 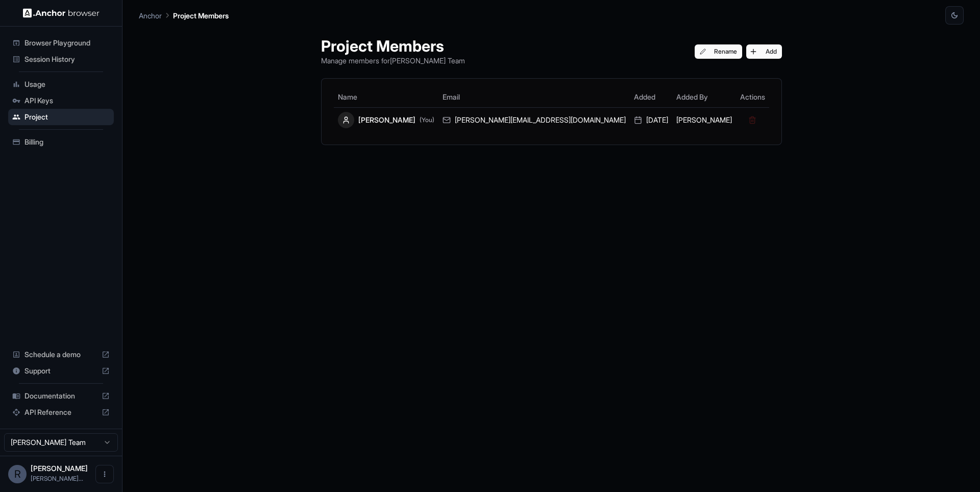 I want to click on div: Session History, so click(x=61, y=59).